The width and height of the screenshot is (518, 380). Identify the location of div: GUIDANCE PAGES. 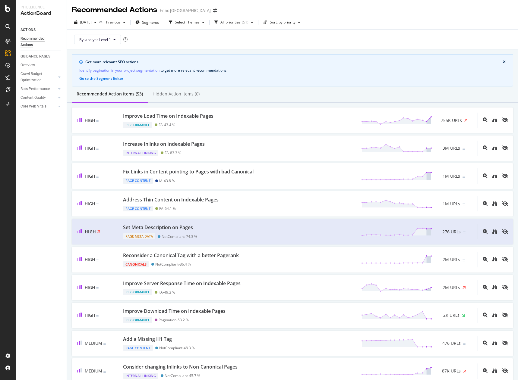
(35, 56).